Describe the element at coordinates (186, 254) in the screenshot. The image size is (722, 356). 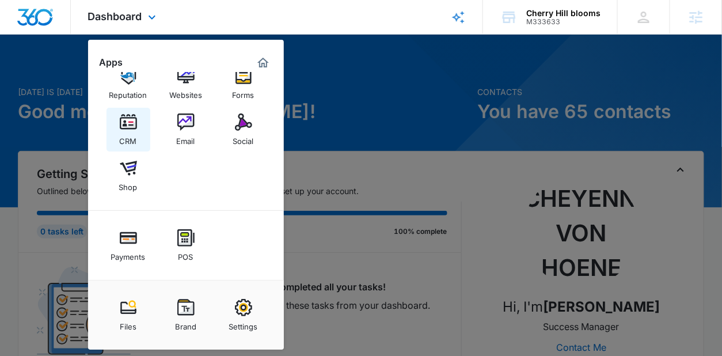
I see `div: POS` at that location.